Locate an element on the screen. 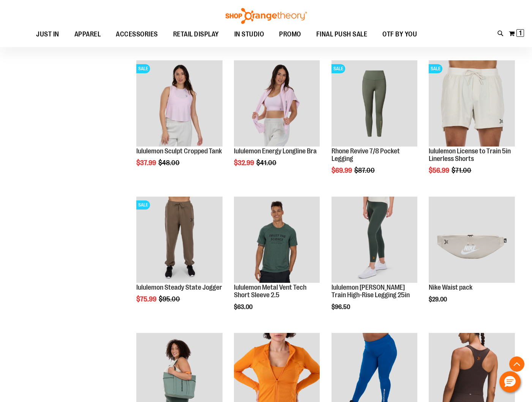  a: lululemon Steady State JoggerSALE is located at coordinates (179, 241).